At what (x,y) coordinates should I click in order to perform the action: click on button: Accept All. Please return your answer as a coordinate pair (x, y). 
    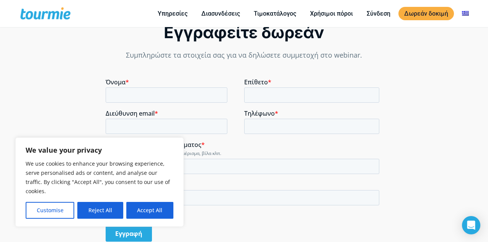
    Looking at the image, I should click on (150, 211).